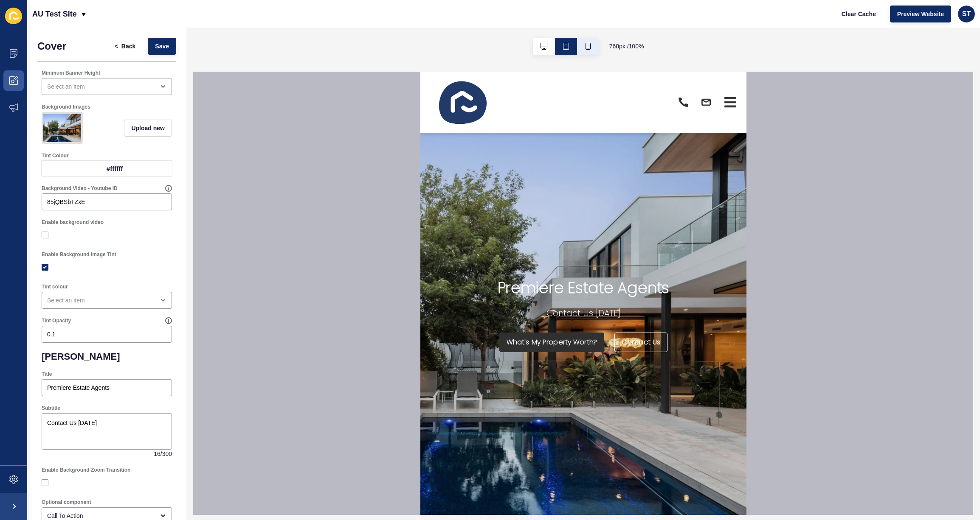 The height and width of the screenshot is (520, 980). What do you see at coordinates (66, 107) in the screenshot?
I see `label: Background Images` at bounding box center [66, 107].